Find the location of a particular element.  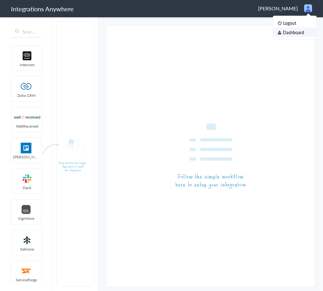

img: wr-logo.svg is located at coordinates (27, 117).